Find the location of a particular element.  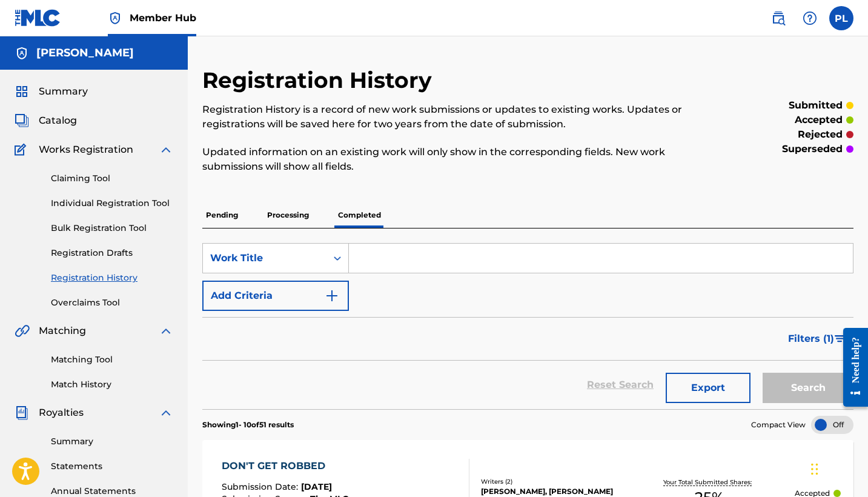

a: Match History is located at coordinates (112, 384).